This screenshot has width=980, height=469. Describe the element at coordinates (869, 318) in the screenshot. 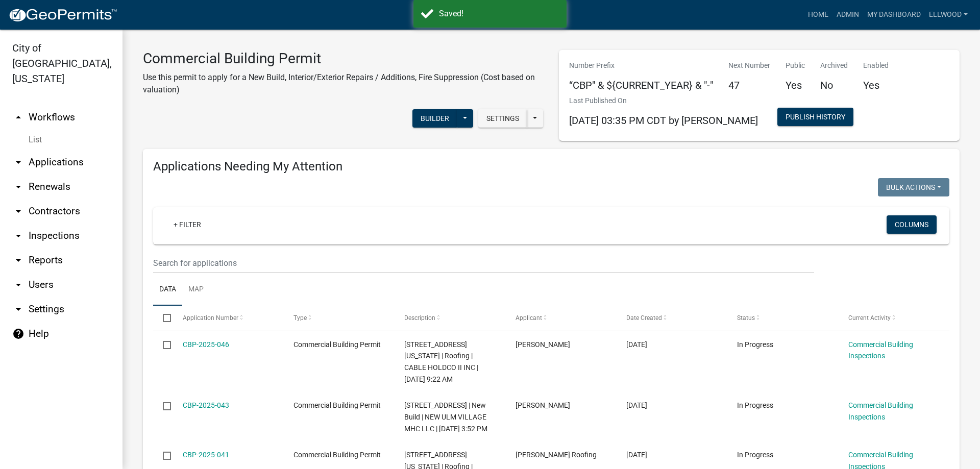

I see `span: Current Activity` at that location.